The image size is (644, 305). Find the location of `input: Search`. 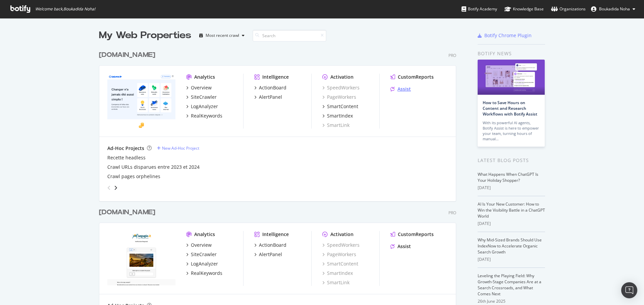

input: Search is located at coordinates (290, 36).